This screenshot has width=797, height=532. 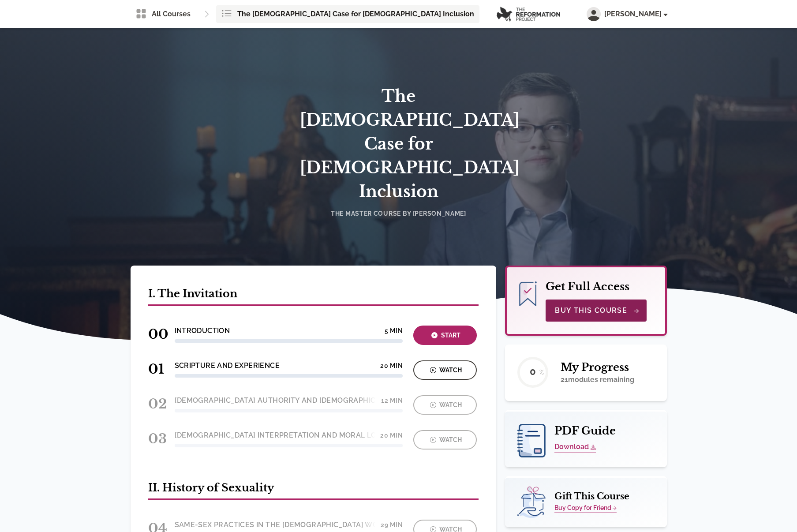 I want to click on span: Buy This Course, so click(x=596, y=310).